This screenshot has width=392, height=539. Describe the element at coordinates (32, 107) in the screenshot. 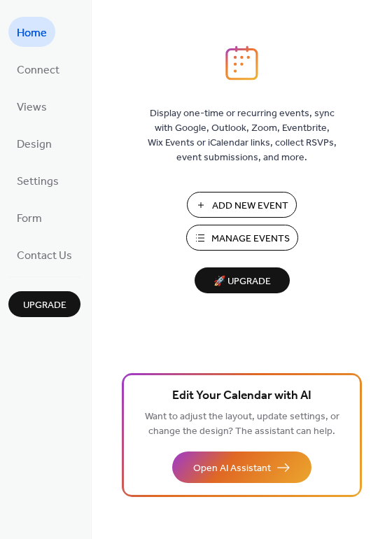

I see `span: Views` at that location.